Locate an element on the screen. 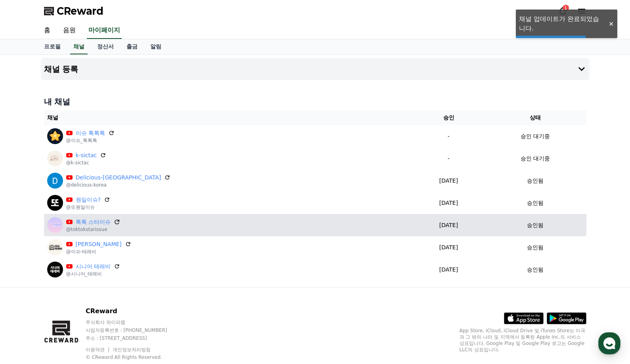  img: Delicious-Korea is located at coordinates (55, 180).